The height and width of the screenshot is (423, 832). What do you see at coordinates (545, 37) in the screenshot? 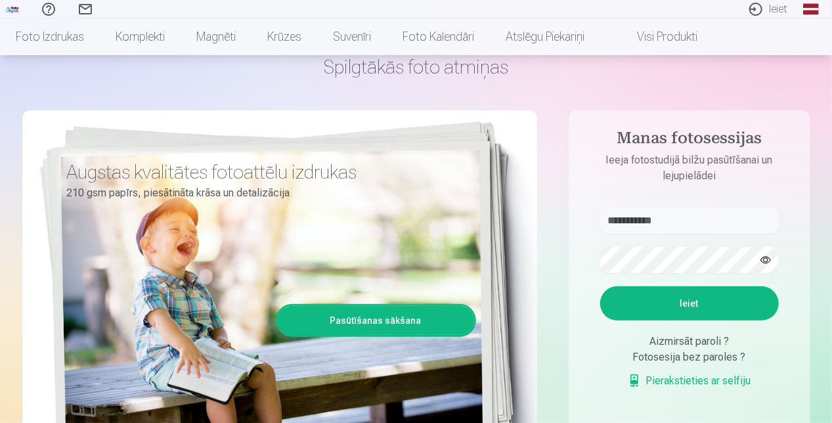
I see `a: Atslēgu piekariņi` at bounding box center [545, 37].